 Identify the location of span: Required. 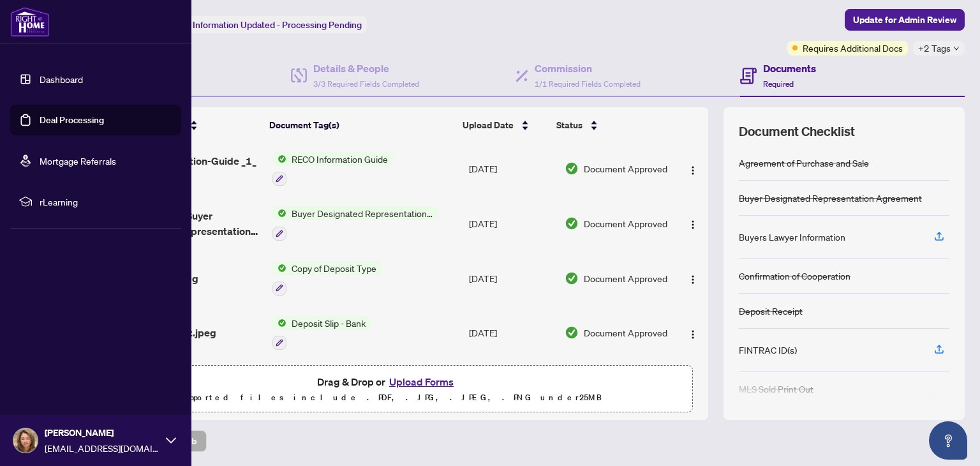
(779, 83).